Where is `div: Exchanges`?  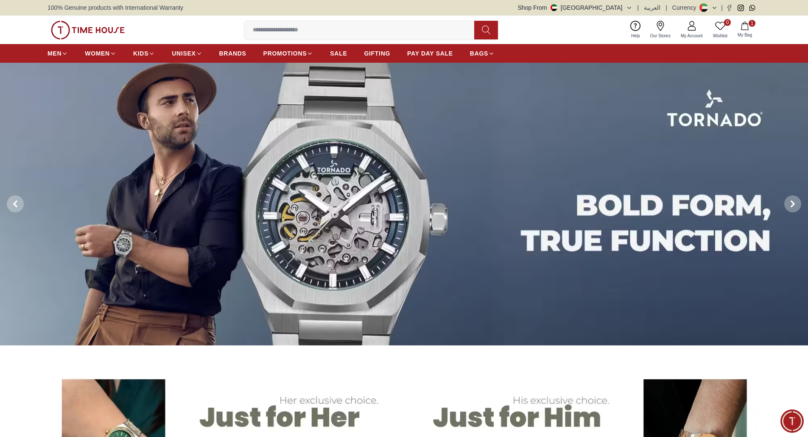 div: Exchanges is located at coordinates (140, 227).